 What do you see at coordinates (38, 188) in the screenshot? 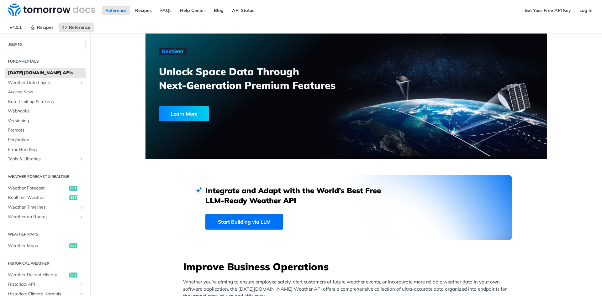
I see `span: Weather Forecast` at bounding box center [38, 188].